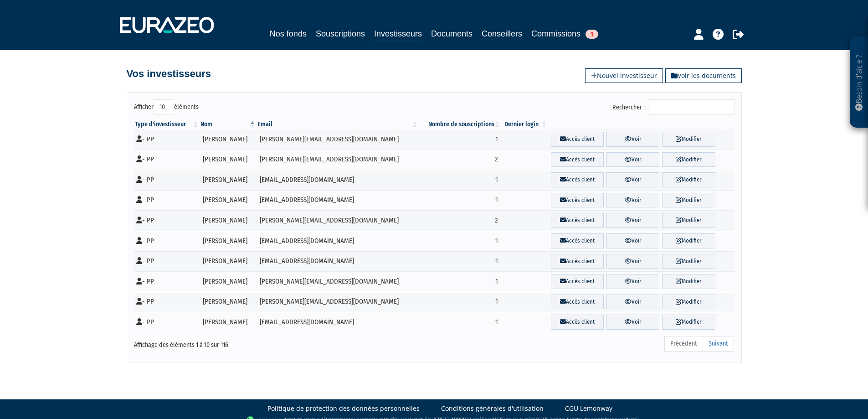  What do you see at coordinates (501, 34) in the screenshot?
I see `a: Conseillers` at bounding box center [501, 34].